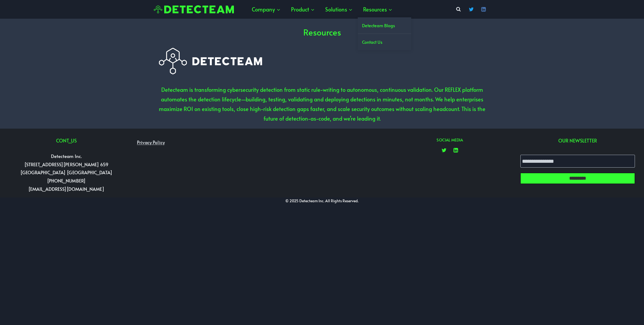 The image size is (644, 325). What do you see at coordinates (66, 140) in the screenshot?
I see `h6: US` at bounding box center [66, 140].